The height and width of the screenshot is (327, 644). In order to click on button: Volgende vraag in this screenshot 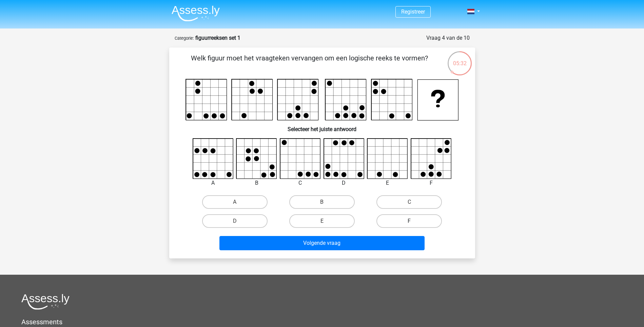, I will do `click(322, 243)`.